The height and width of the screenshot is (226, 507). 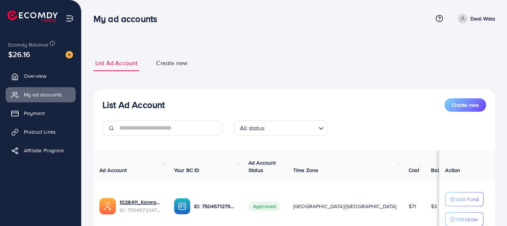 What do you see at coordinates (467, 199) in the screenshot?
I see `p: Add Fund` at bounding box center [467, 199].